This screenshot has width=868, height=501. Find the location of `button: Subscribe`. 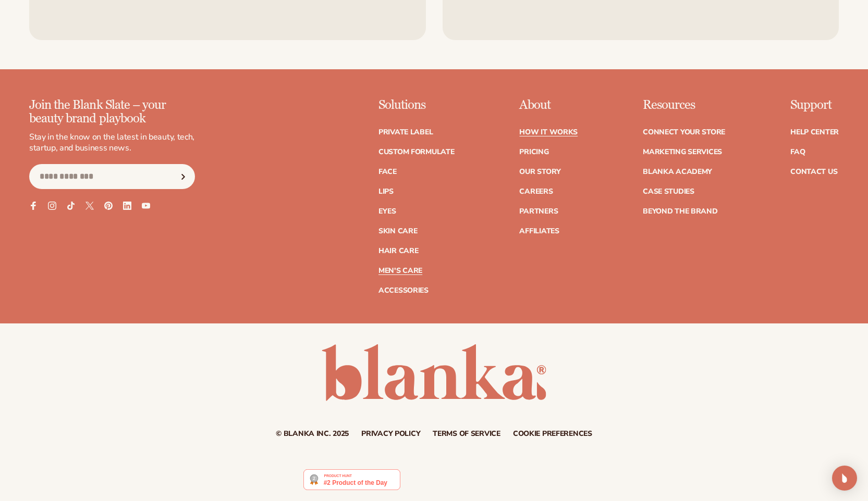

button: Subscribe is located at coordinates (183, 177).